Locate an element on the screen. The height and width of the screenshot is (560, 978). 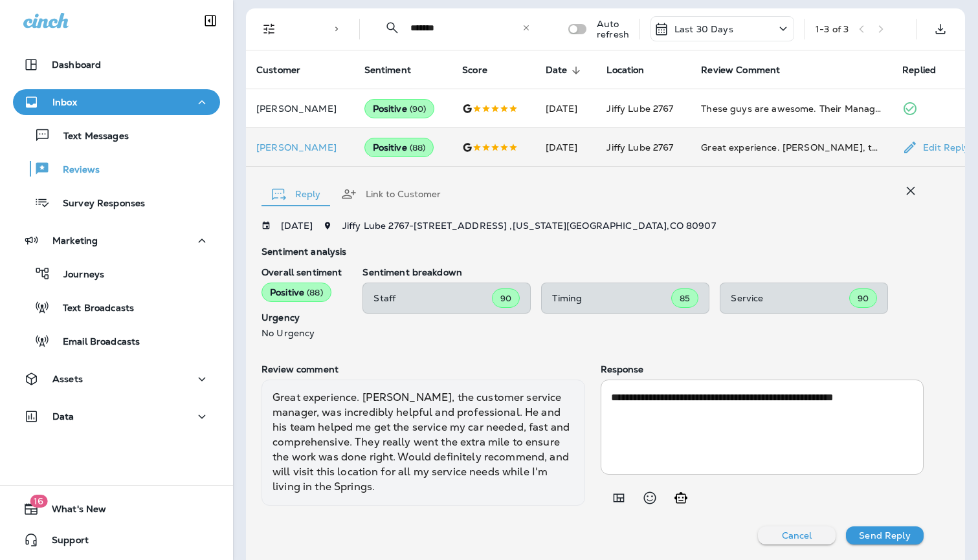
p: Last 30 Days is located at coordinates (704, 29).